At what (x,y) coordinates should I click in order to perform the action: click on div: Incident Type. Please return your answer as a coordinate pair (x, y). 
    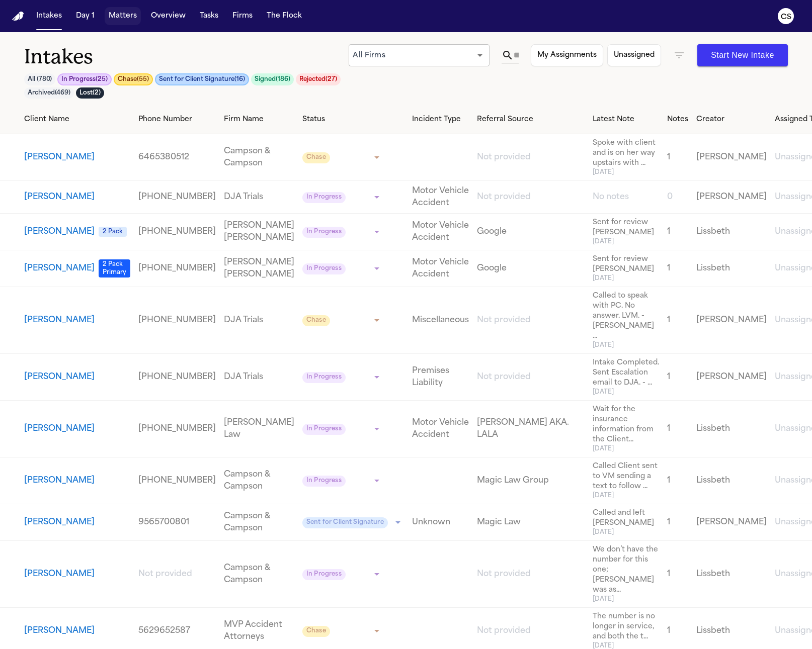
    Looking at the image, I should click on (441, 120).